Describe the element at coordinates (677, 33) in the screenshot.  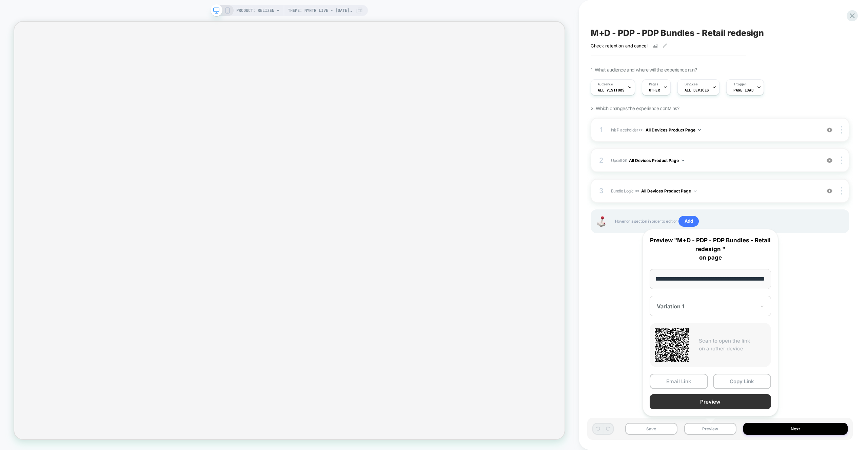
I see `span: M+D - PDP - PDP Bundles - Retail redesign` at that location.